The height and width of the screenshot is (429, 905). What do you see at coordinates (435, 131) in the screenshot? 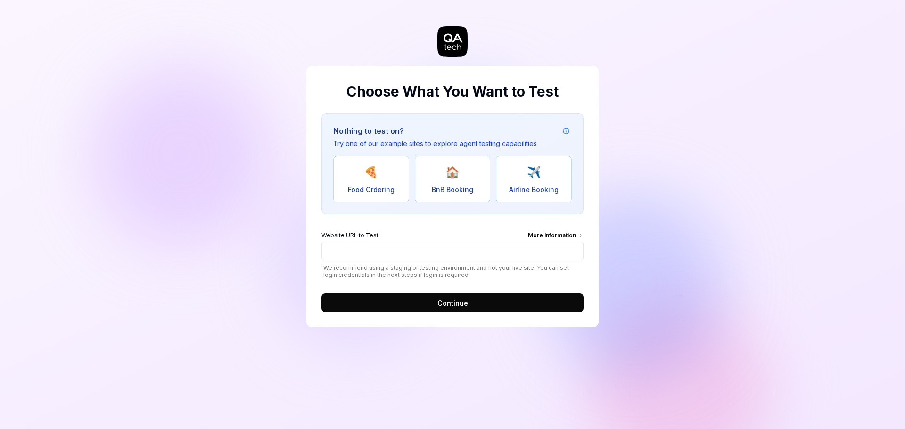
I see `h3: Nothing to test on?` at bounding box center [435, 131].